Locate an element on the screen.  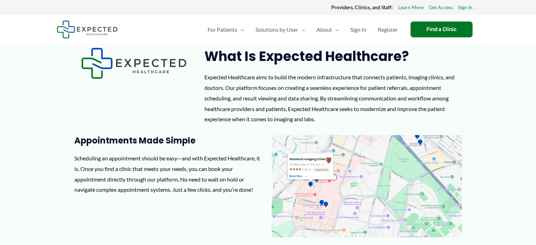
h3: Appointments Made Simple is located at coordinates (169, 140).